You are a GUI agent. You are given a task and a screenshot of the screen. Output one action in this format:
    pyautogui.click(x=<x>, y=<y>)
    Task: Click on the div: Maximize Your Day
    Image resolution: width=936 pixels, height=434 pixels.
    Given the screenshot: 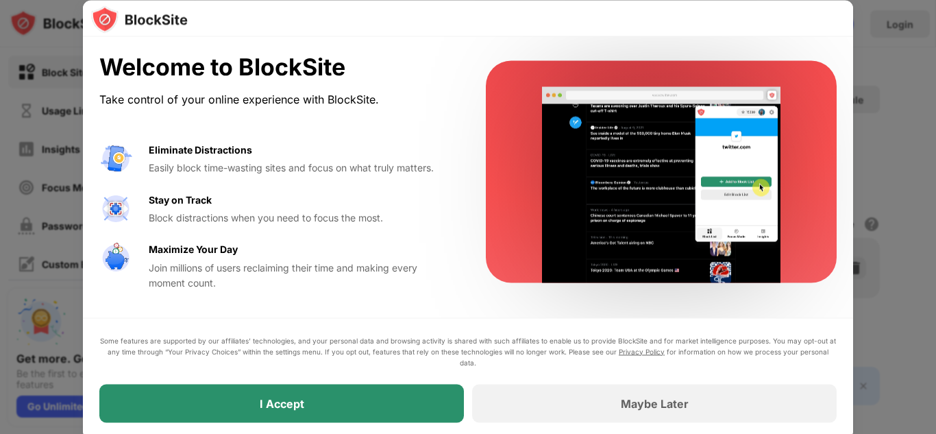 What is the action you would take?
    pyautogui.click(x=193, y=249)
    